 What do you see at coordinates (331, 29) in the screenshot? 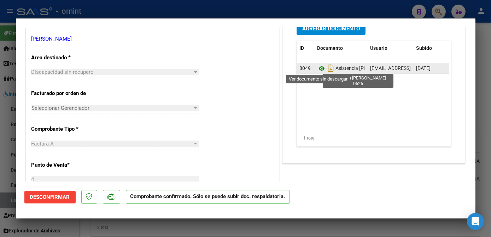
I see `span: Agregar Documento` at bounding box center [331, 29].